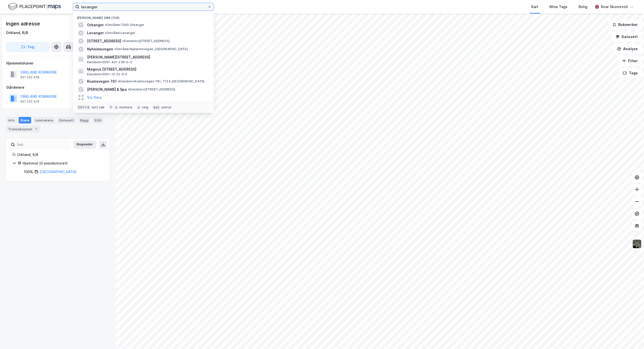  Describe the element at coordinates (120, 33) in the screenshot. I see `span: Område • Levanger` at that location.